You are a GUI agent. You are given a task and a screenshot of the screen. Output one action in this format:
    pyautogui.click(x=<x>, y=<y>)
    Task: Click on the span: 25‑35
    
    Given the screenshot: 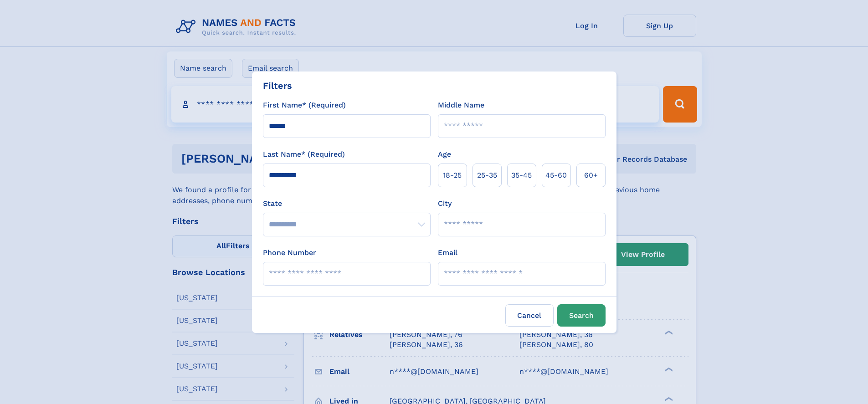 What is the action you would take?
    pyautogui.click(x=487, y=176)
    